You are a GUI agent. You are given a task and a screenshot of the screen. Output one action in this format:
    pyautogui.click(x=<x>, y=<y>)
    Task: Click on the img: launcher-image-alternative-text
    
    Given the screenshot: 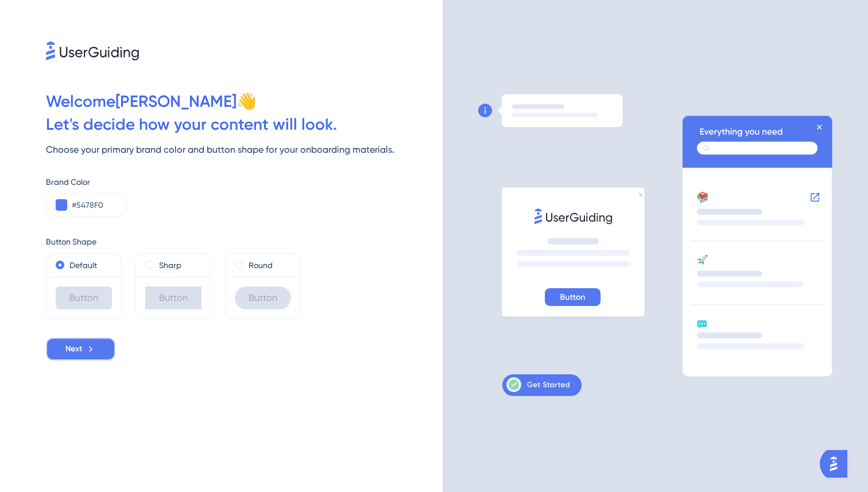 What is the action you would take?
    pyautogui.click(x=14, y=17)
    